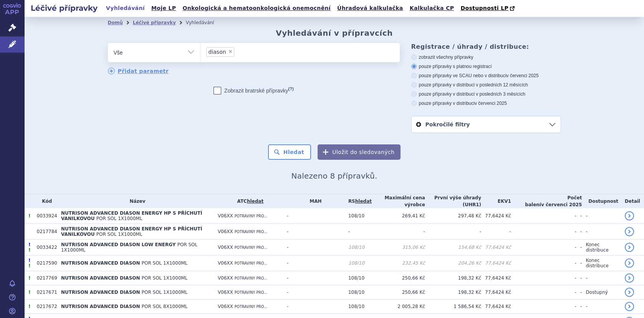  I want to click on td: 0217671, so click(45, 293).